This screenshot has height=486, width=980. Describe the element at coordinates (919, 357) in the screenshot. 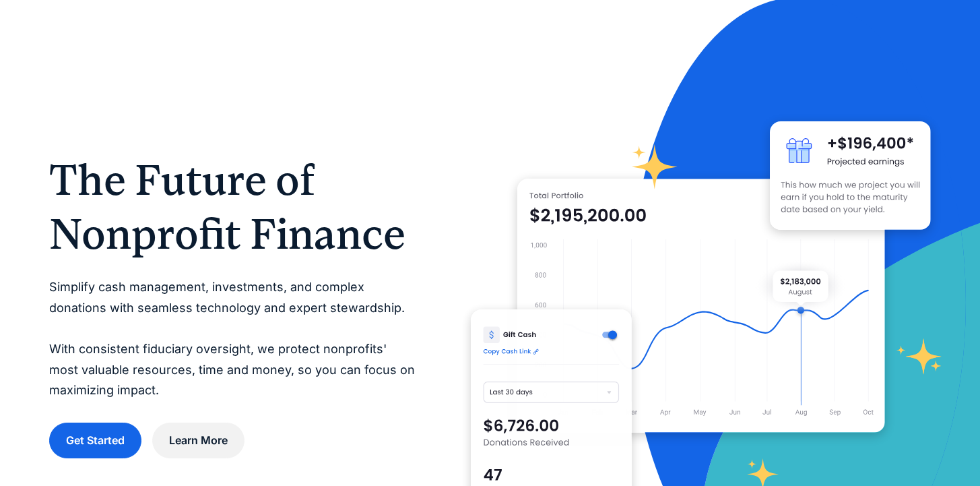

I see `img: fundraising star` at that location.